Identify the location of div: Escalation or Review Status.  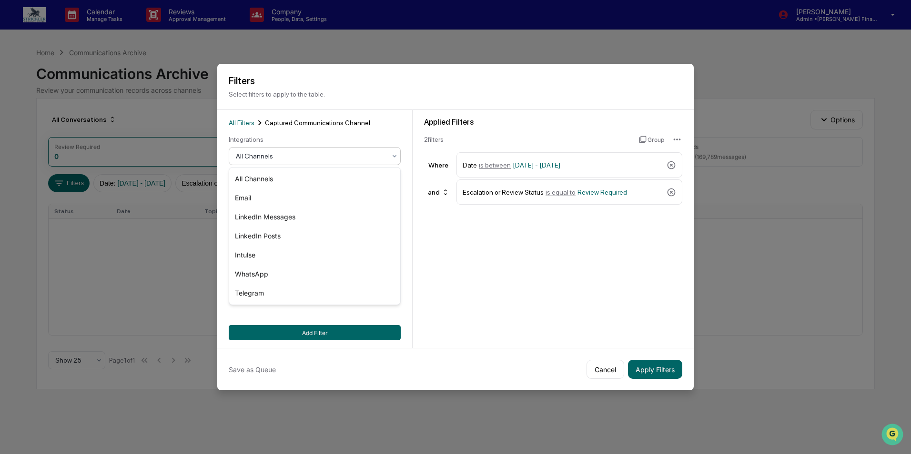
(563, 192).